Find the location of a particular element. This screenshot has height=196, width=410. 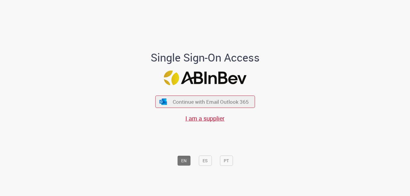

a: I am a supplier is located at coordinates (205, 118).